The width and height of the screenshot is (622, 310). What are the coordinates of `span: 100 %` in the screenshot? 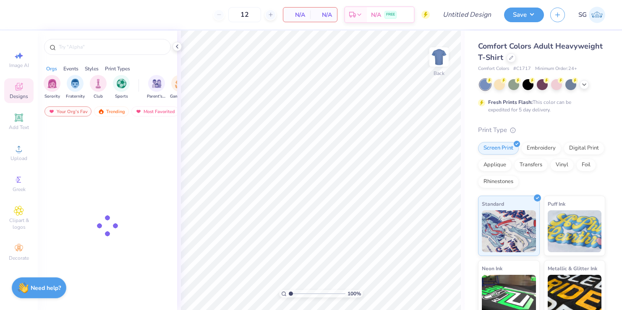 It's located at (354, 294).